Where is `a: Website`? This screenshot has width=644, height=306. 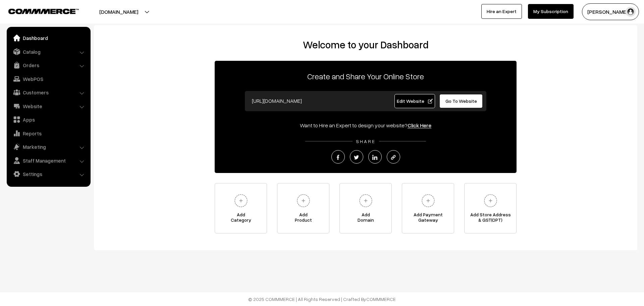
a: Website is located at coordinates (48, 106).